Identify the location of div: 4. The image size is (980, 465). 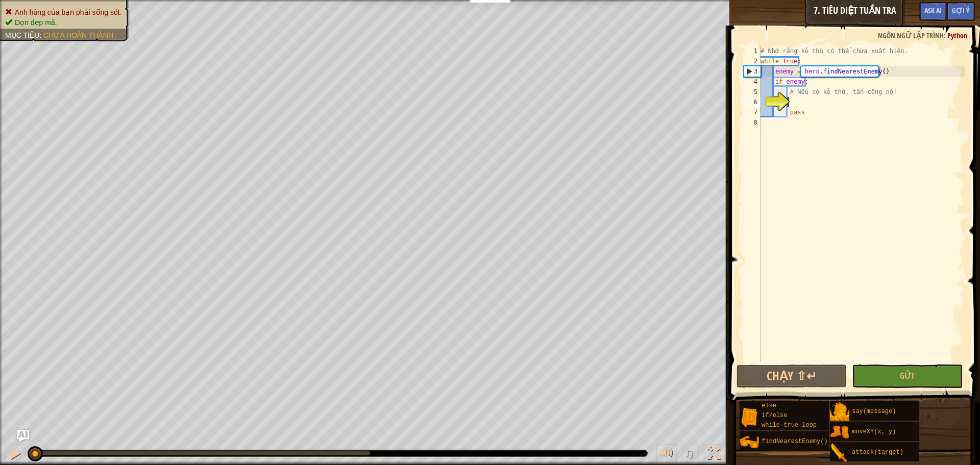
(751, 82).